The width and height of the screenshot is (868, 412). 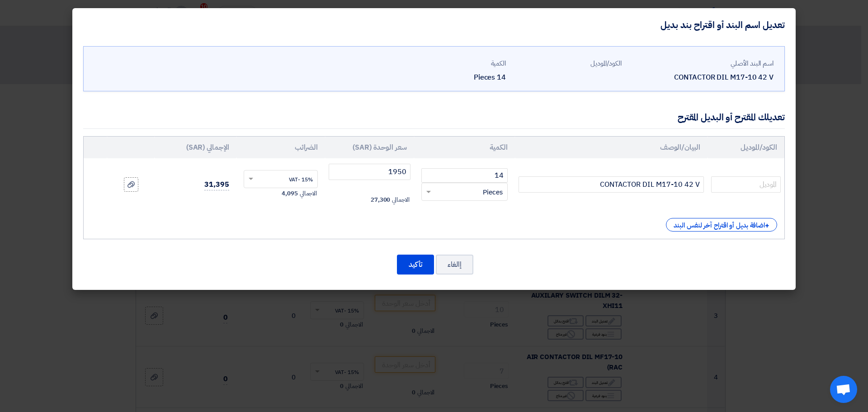 What do you see at coordinates (731, 117) in the screenshot?
I see `div: تعديلك المقترح أو البديل المقترح` at bounding box center [731, 117].